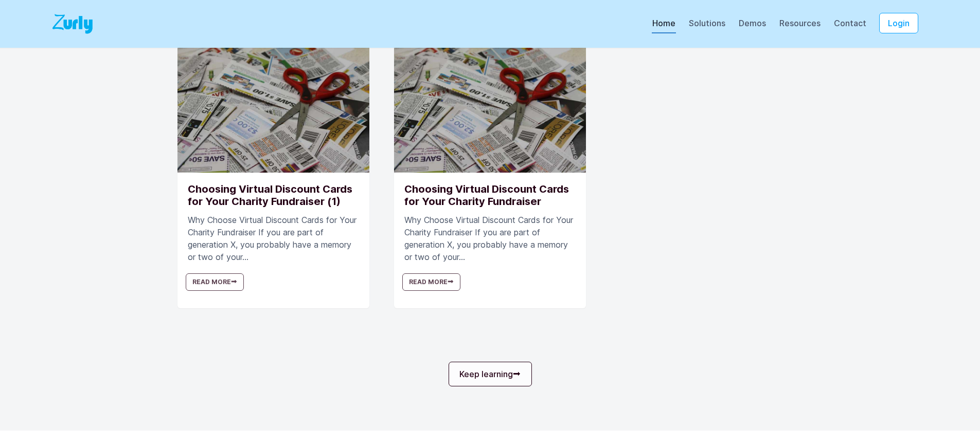 The width and height of the screenshot is (980, 447). I want to click on a: Keep learning⮕, so click(490, 374).